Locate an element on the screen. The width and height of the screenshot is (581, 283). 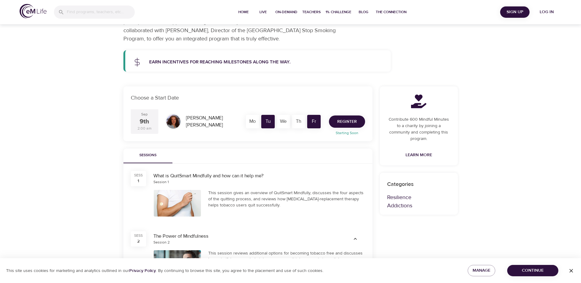
button: Manage is located at coordinates (482, 271).